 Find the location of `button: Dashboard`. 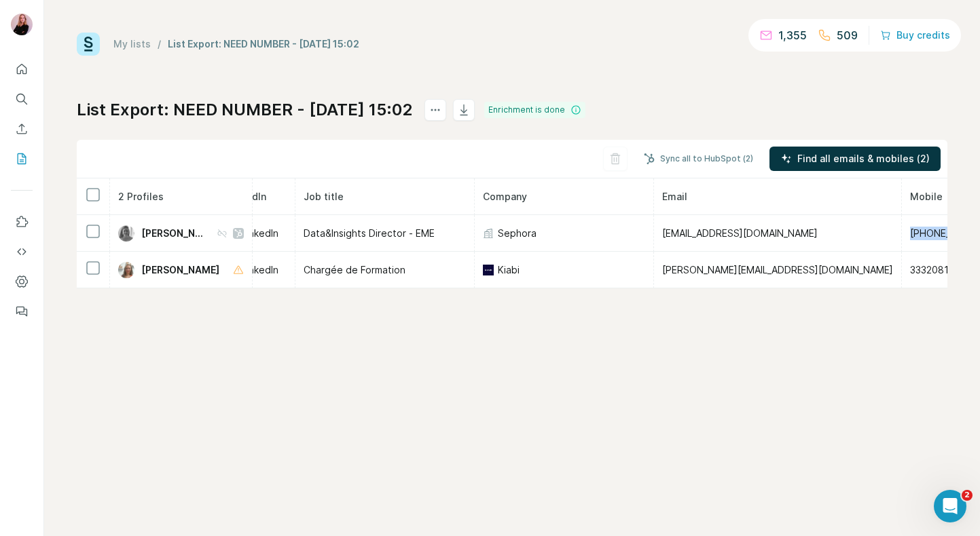

button: Dashboard is located at coordinates (22, 282).